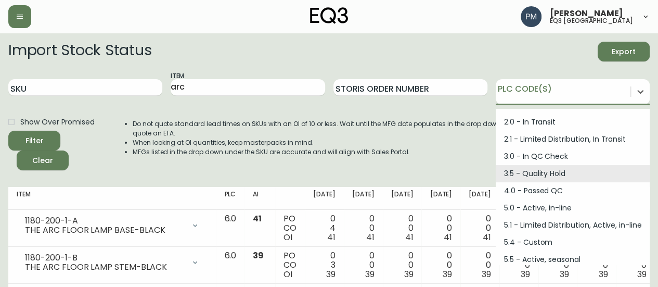  I want to click on span: Export, so click(624, 52).